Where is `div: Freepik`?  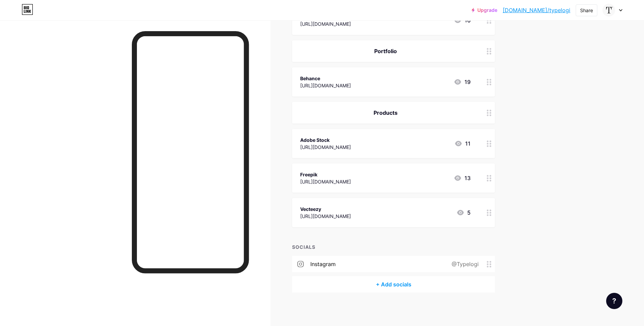 div: Freepik is located at coordinates (326, 174).